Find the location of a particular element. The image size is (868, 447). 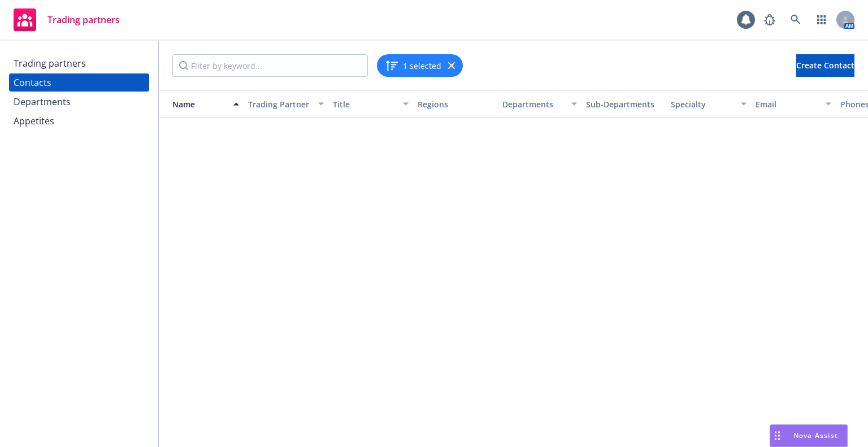

button: Trading Partner is located at coordinates (286, 104).